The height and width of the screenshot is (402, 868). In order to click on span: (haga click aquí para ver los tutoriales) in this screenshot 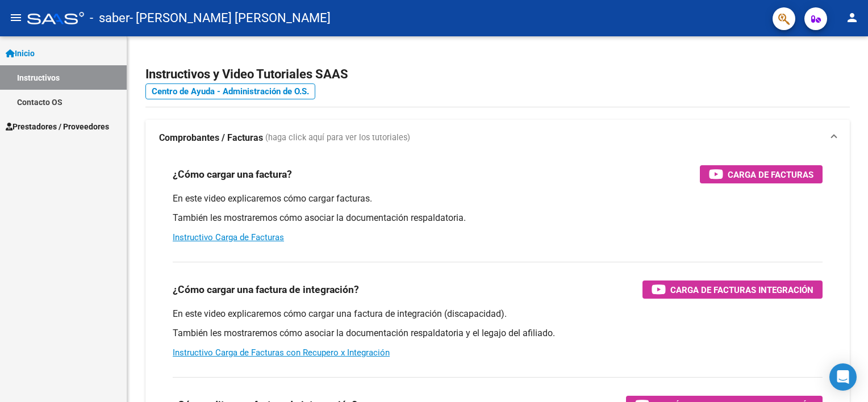, I will do `click(337, 138)`.